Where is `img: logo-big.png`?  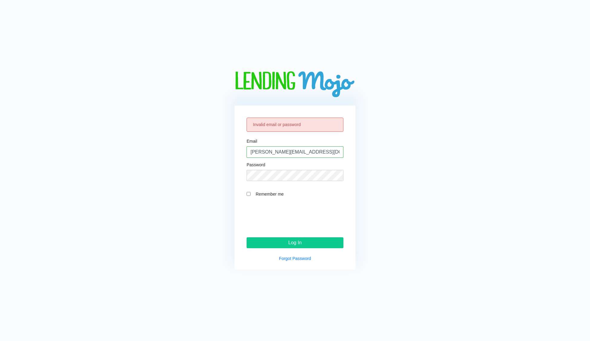 img: logo-big.png is located at coordinates (295, 85).